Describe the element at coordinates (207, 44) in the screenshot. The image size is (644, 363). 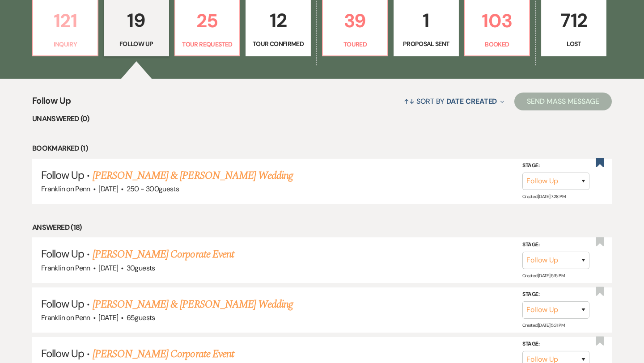
I see `p: Tour Requested` at that location.